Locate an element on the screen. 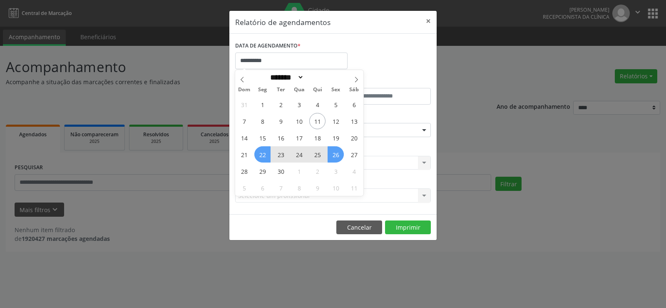  span: Qua is located at coordinates (299, 90).